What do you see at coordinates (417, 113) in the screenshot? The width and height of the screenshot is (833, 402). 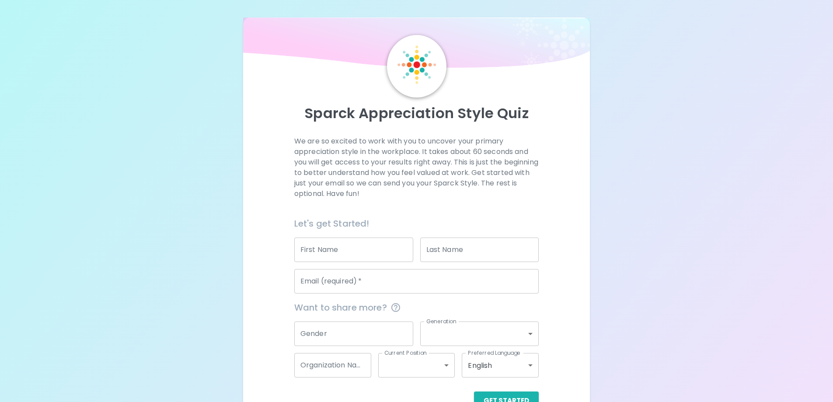 I see `p: Sparck Appreciation Style Quiz` at bounding box center [417, 113].